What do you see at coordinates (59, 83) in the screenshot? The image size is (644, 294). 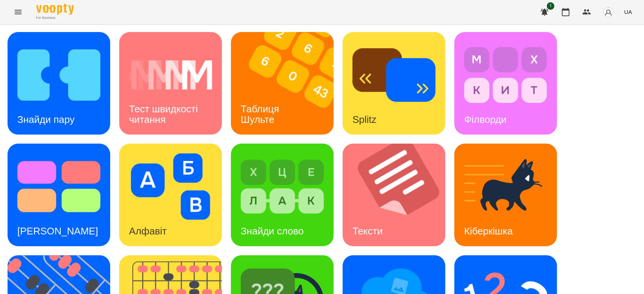 I see `a: Знайди паруЗнайди пару` at bounding box center [59, 83].